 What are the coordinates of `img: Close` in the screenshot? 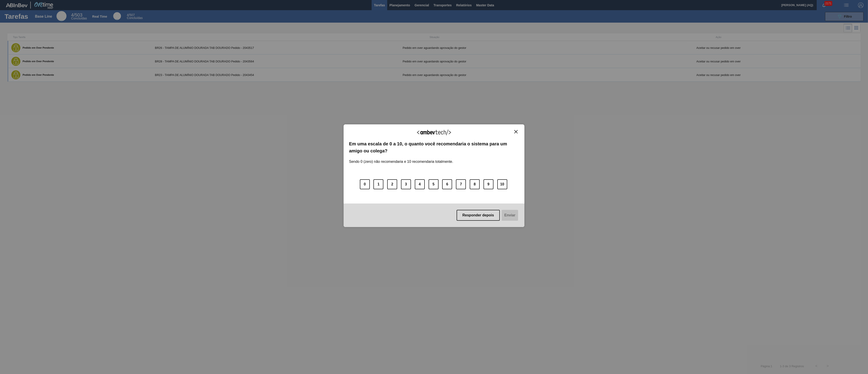 It's located at (516, 131).